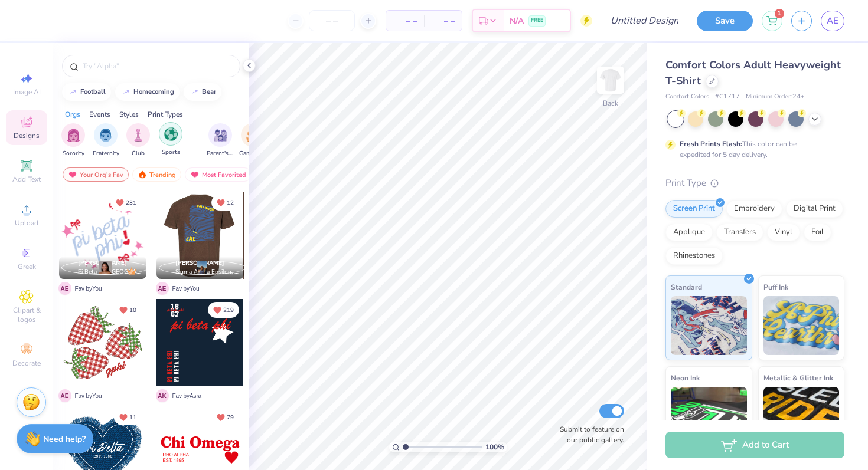  Describe the element at coordinates (815, 209) in the screenshot. I see `div: Digital Print` at that location.